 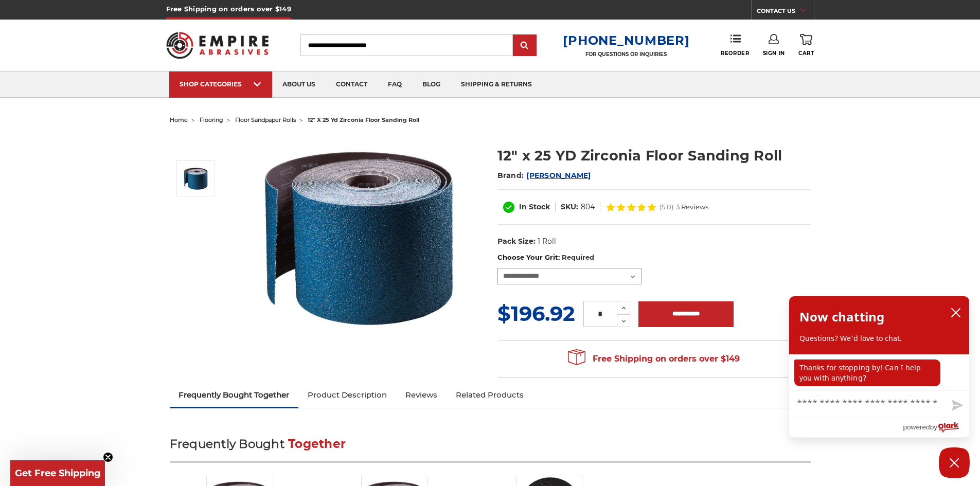 I want to click on a: Related Products, so click(x=490, y=395).